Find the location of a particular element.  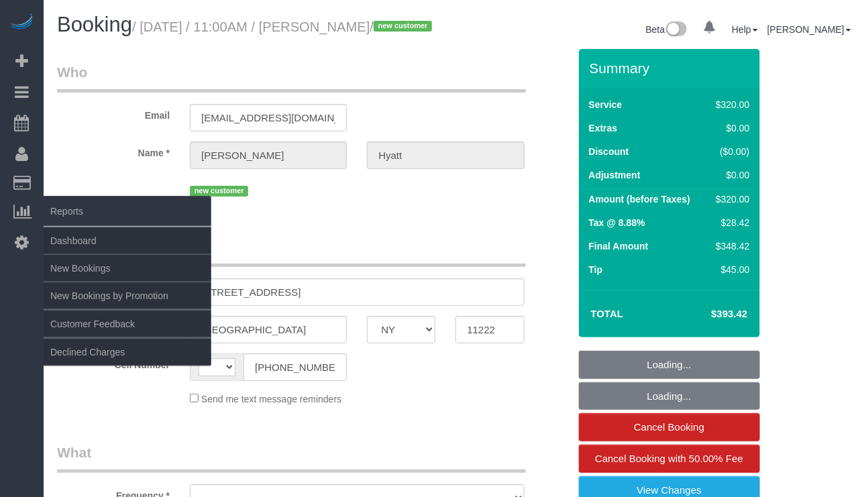

label: Final Amount is located at coordinates (618, 246).